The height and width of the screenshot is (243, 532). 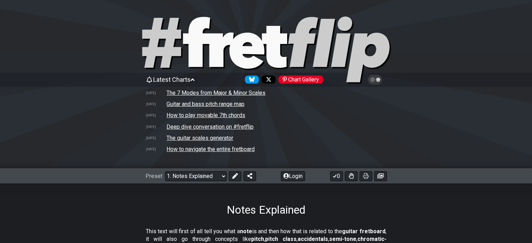 What do you see at coordinates (375, 80) in the screenshot?
I see `span: Toggle light / dark theme` at bounding box center [375, 80].